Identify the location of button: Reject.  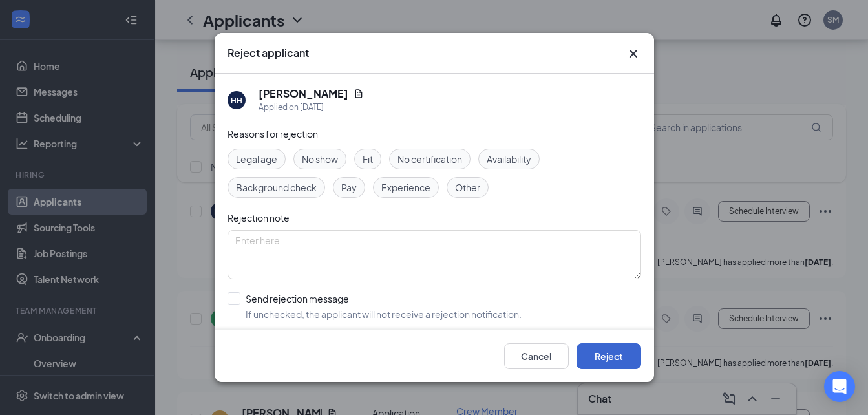
(609, 356).